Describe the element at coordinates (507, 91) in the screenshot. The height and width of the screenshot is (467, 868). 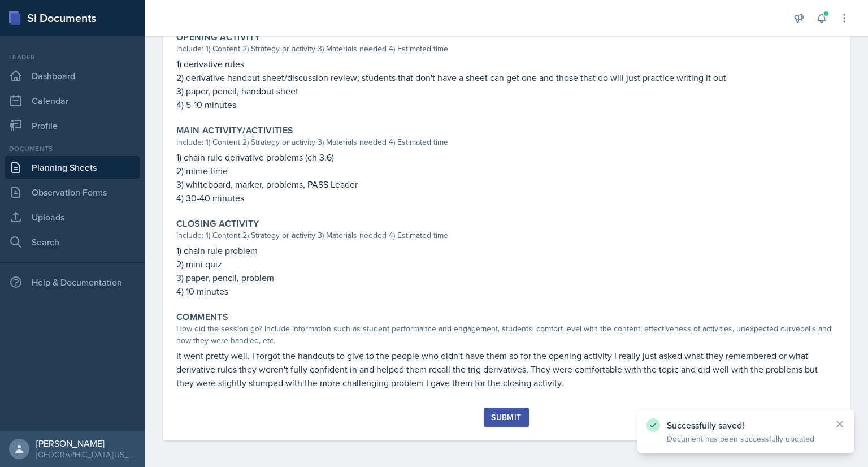
I see `p: 3) paper, pencil, handout sheet` at that location.